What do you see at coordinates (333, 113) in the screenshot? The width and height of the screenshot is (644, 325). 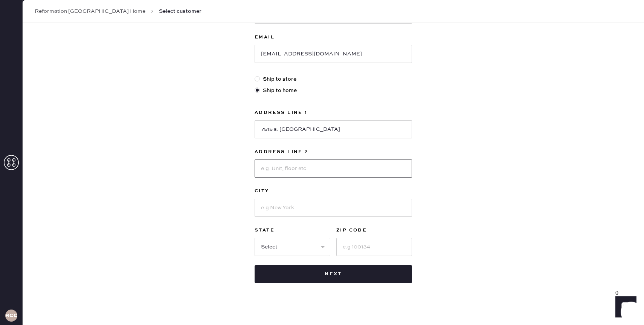 I see `label: Address Line 1` at bounding box center [333, 113].